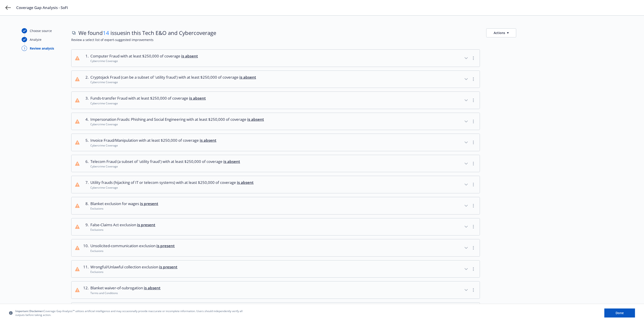 This screenshot has height=322, width=644. What do you see at coordinates (42, 48) in the screenshot?
I see `div: Review analysis` at bounding box center [42, 48].